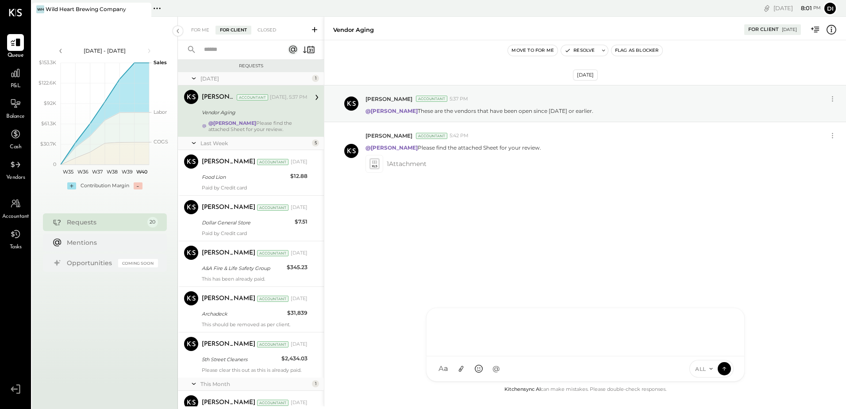 The width and height of the screenshot is (846, 409). What do you see at coordinates (459, 99) in the screenshot?
I see `span: 5:37 PM` at bounding box center [459, 99].